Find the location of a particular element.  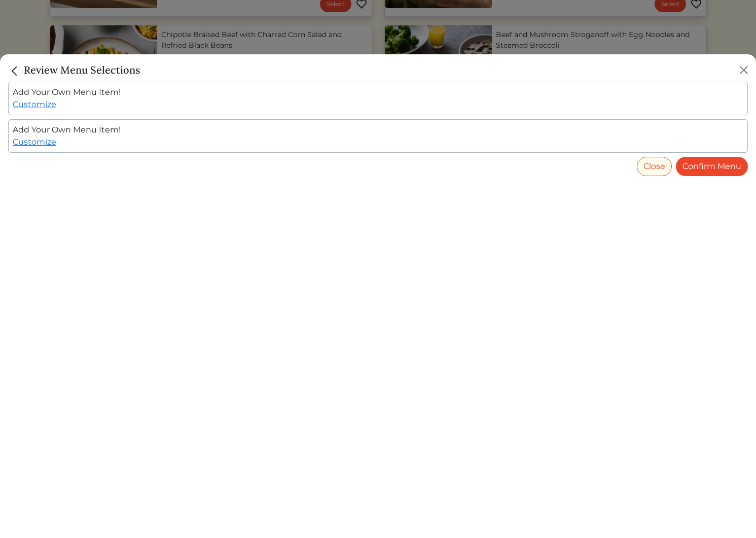

img: back_caret-0738dc900bf9763b5e5a40894073b948e17d9601fd527fca9689b06ce300169f.svg is located at coordinates (15, 71).